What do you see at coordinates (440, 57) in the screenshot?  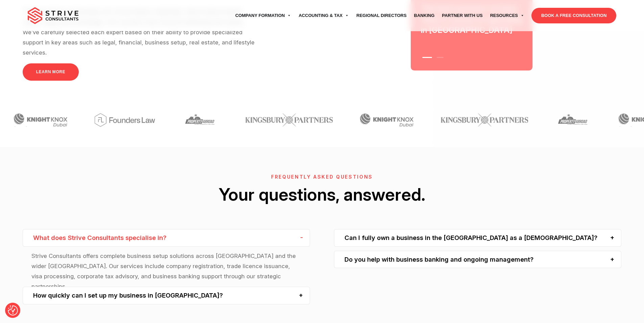 I see `button: 2` at bounding box center [440, 57].